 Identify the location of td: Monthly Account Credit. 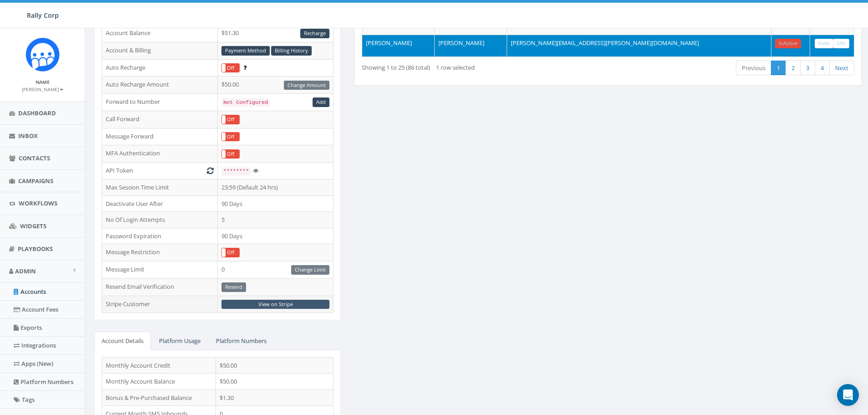
(159, 365).